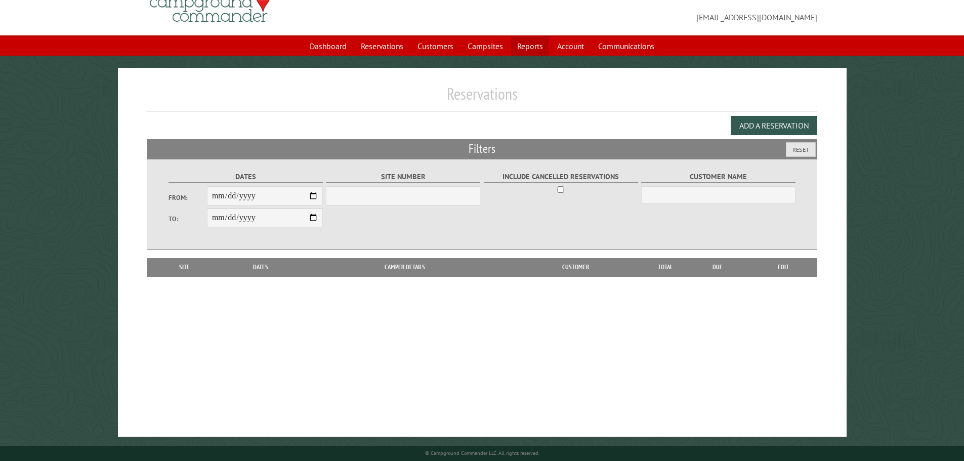 The width and height of the screenshot is (964, 461). What do you see at coordinates (405, 267) in the screenshot?
I see `th: Camper Details` at bounding box center [405, 267].